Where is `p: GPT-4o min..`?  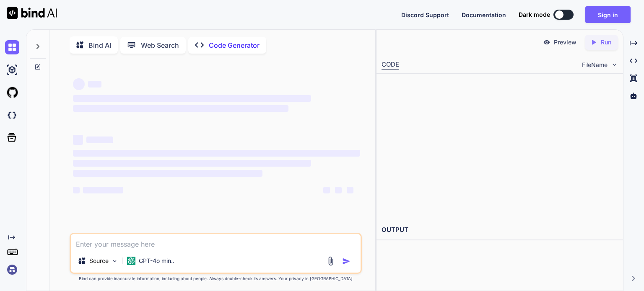 p: GPT-4o min.. is located at coordinates (156, 261).